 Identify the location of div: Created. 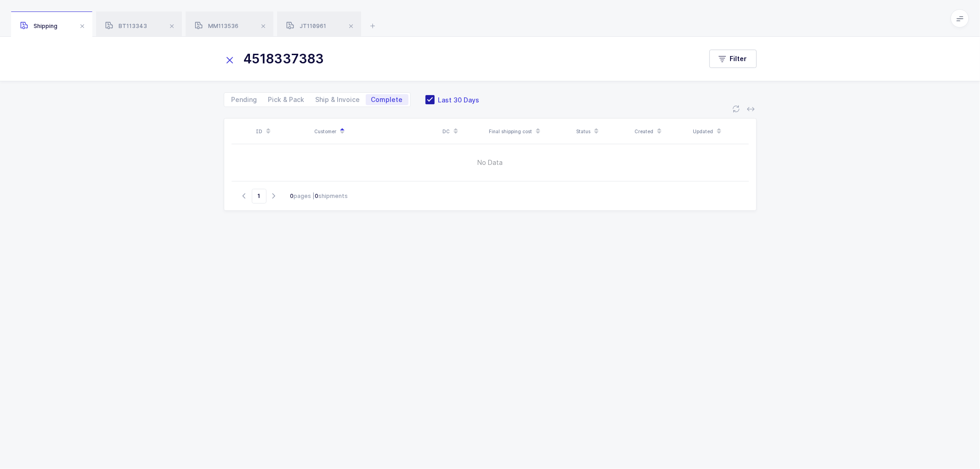
(661, 131).